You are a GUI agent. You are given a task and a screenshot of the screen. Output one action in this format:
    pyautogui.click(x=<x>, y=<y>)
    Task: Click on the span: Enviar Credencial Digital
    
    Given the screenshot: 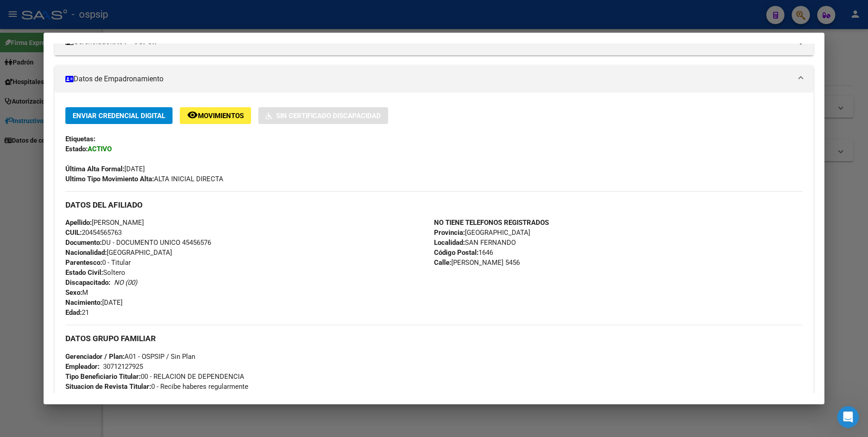 What is the action you would take?
    pyautogui.click(x=119, y=115)
    